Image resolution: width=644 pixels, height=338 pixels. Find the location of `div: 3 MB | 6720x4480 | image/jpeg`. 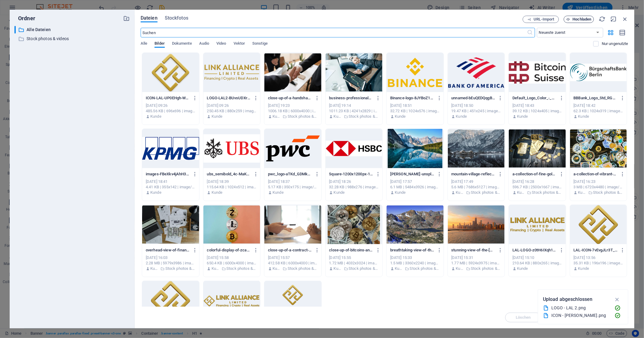

div: 3 MB | 6720x4480 | image/jpeg is located at coordinates (598, 187).